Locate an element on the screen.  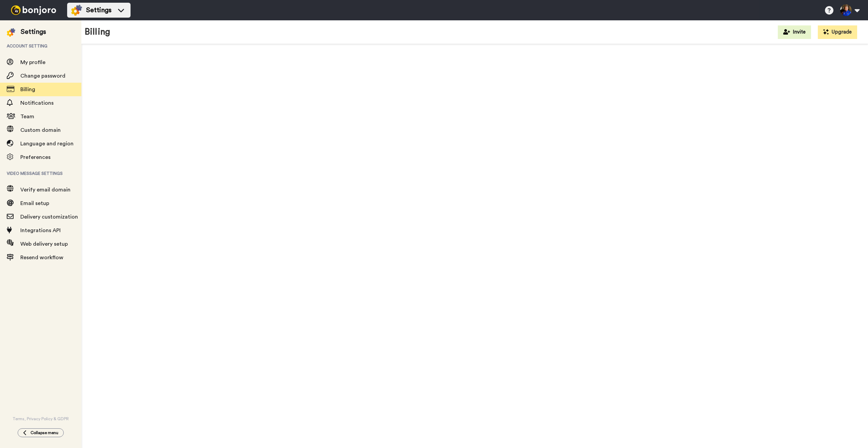
span: Preferences is located at coordinates (35, 157).